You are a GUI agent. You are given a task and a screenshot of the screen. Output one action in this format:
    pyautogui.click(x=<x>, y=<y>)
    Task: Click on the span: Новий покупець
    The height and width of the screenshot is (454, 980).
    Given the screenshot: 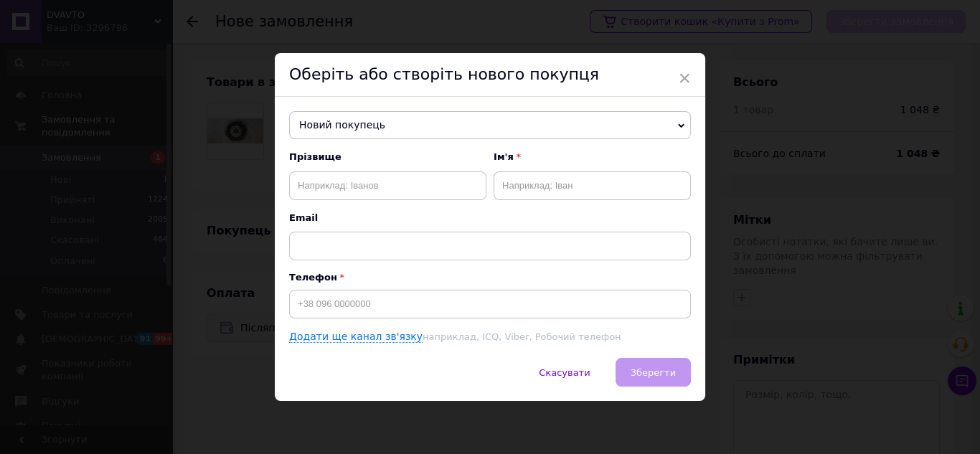 What is the action you would take?
    pyautogui.click(x=490, y=125)
    